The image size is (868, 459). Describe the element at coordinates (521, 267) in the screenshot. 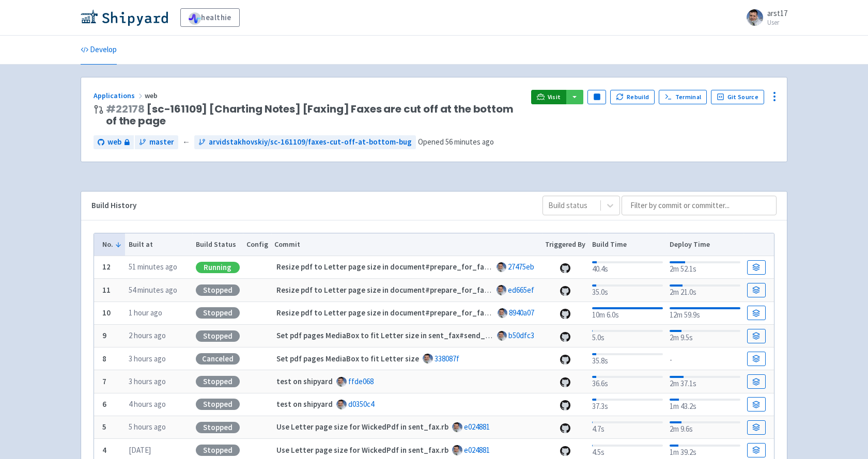

I see `a: 27475eb` at that location.